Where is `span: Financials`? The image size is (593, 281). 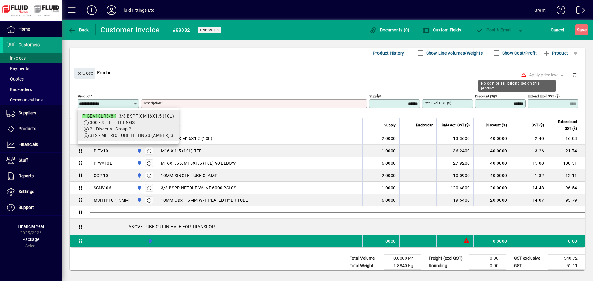
span: Financials is located at coordinates (28, 145).